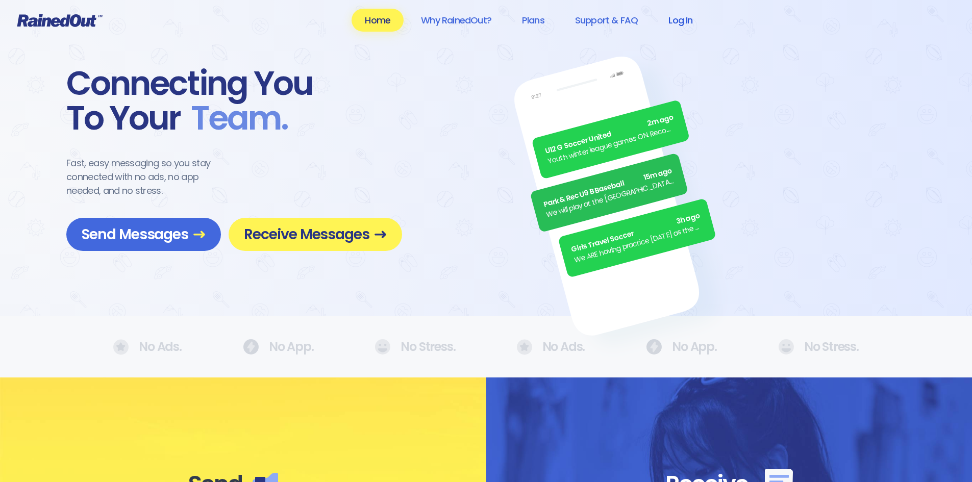 The width and height of the screenshot is (972, 482). I want to click on span: Receive Messages, so click(315, 234).